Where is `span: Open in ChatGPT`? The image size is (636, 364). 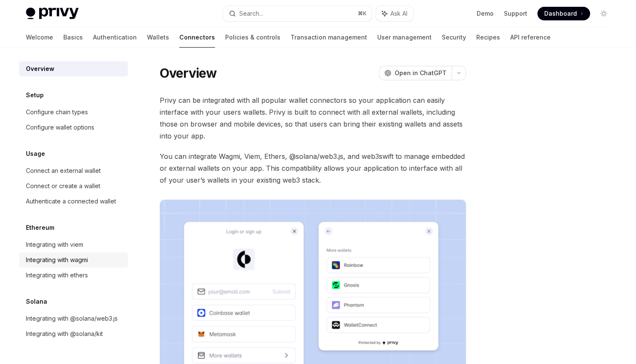
span: Open in ChatGPT is located at coordinates (420, 73).